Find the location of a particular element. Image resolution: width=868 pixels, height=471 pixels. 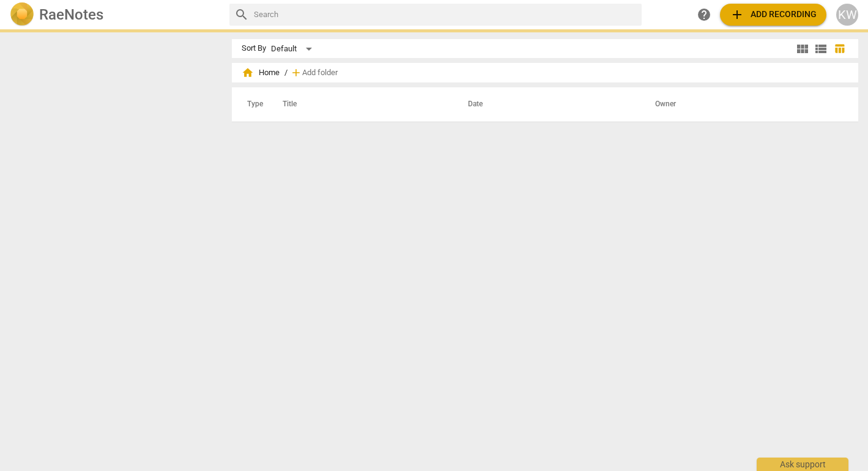

button: List view is located at coordinates (821, 49).